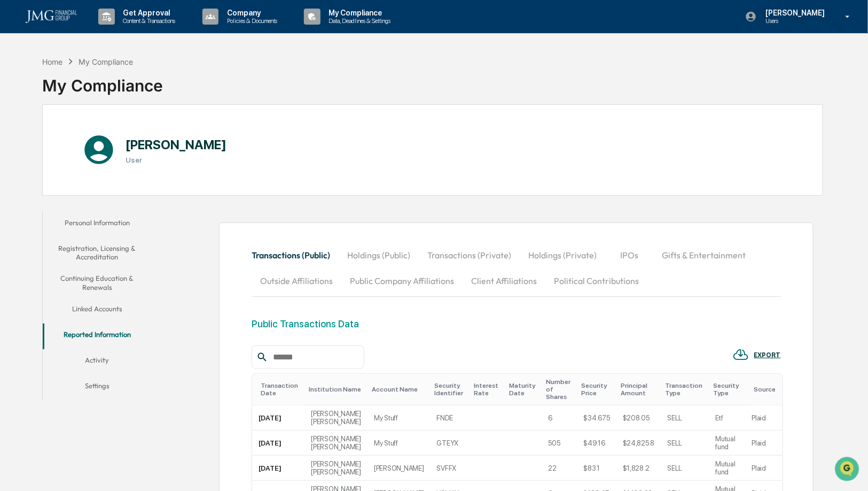 The image size is (868, 491). What do you see at coordinates (13, 13) in the screenshot?
I see `button: Open customer support` at bounding box center [13, 13].